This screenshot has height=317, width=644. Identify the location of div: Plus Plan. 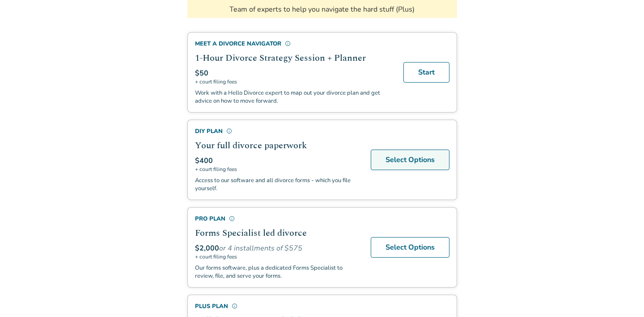
(277, 306).